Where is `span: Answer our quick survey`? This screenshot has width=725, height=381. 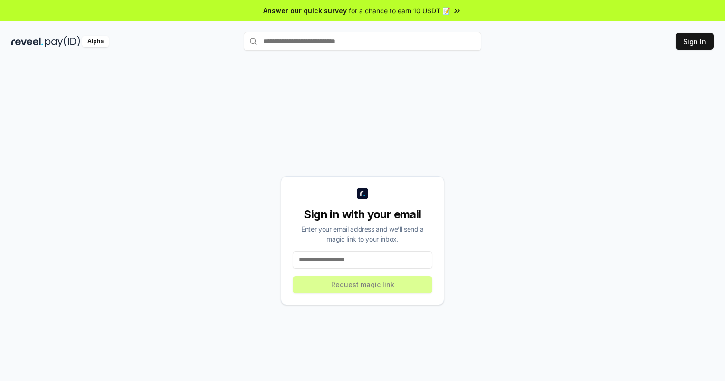 span: Answer our quick survey is located at coordinates (305, 10).